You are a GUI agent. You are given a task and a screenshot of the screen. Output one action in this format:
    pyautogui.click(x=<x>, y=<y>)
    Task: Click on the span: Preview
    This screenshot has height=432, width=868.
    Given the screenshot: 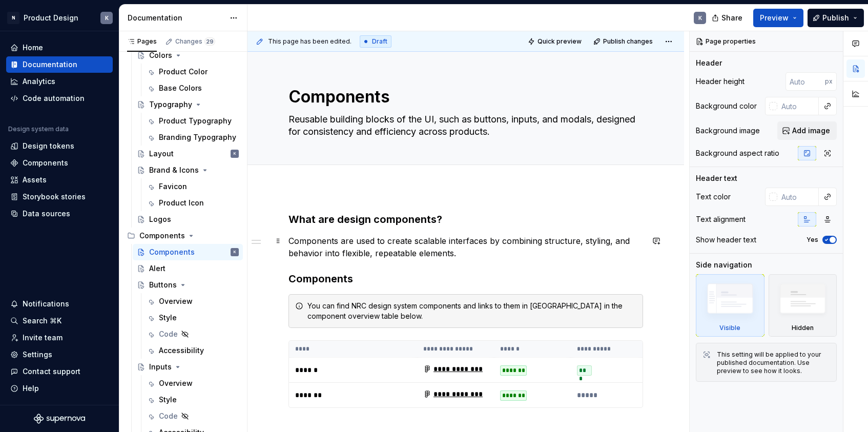 What is the action you would take?
    pyautogui.click(x=774, y=18)
    